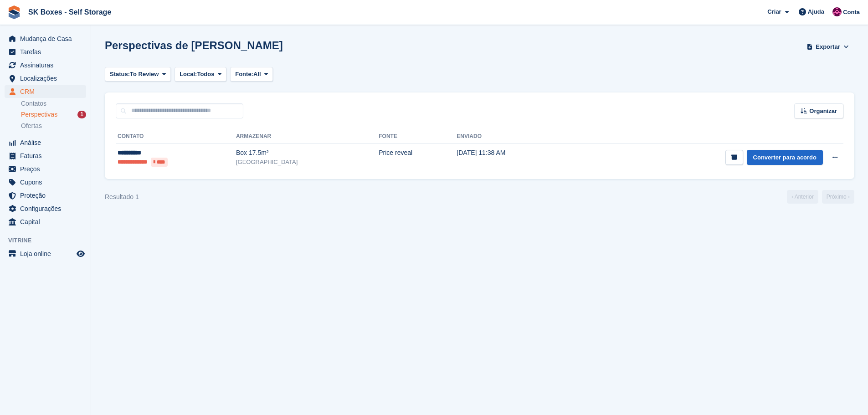  Describe the element at coordinates (176, 137) in the screenshot. I see `th: Contato` at that location.